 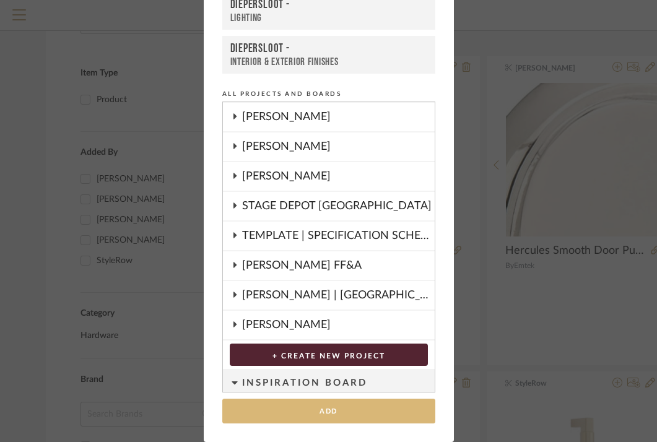 What do you see at coordinates (329, 411) in the screenshot?
I see `button: Add` at bounding box center [329, 411].